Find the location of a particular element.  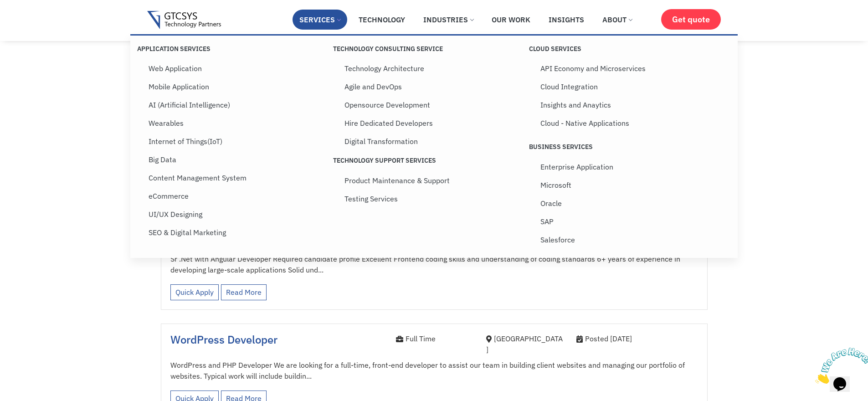

a: WordPress Developer is located at coordinates (223, 339).